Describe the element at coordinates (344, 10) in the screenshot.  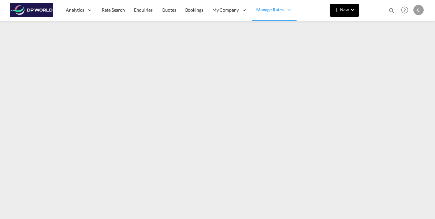
I see `button: icon-plus 400-fgNewicon-chevron-down` at that location.